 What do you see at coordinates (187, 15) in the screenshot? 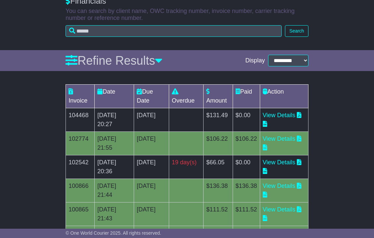
I see `p: You can search by client name, OWC tracking number, invoice number, carrier tracking number or re...` at bounding box center [187, 15].